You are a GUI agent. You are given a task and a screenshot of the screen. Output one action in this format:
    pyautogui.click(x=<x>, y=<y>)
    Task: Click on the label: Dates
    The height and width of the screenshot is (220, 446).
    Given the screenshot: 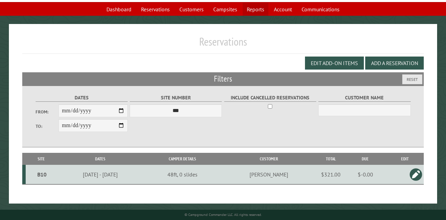 What is the action you would take?
    pyautogui.click(x=82, y=98)
    